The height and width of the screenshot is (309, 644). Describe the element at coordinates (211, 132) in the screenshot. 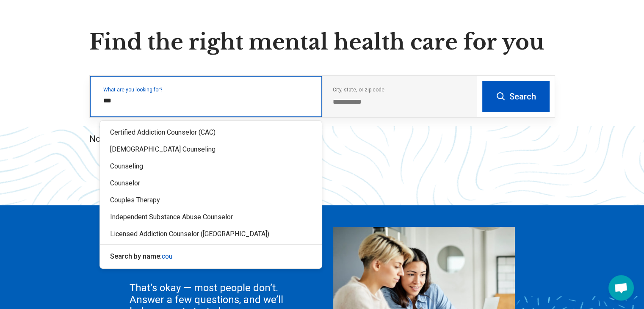

I see `div: Certified Addiction Counselor (CAC)` at that location.